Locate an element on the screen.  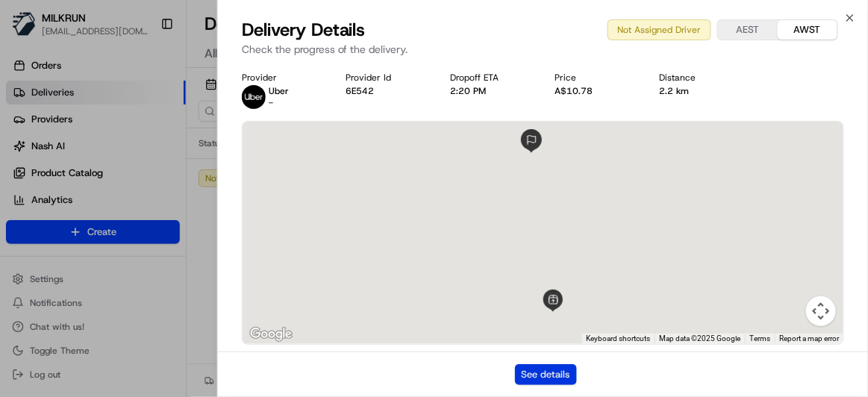
span: Uber is located at coordinates (278, 91).